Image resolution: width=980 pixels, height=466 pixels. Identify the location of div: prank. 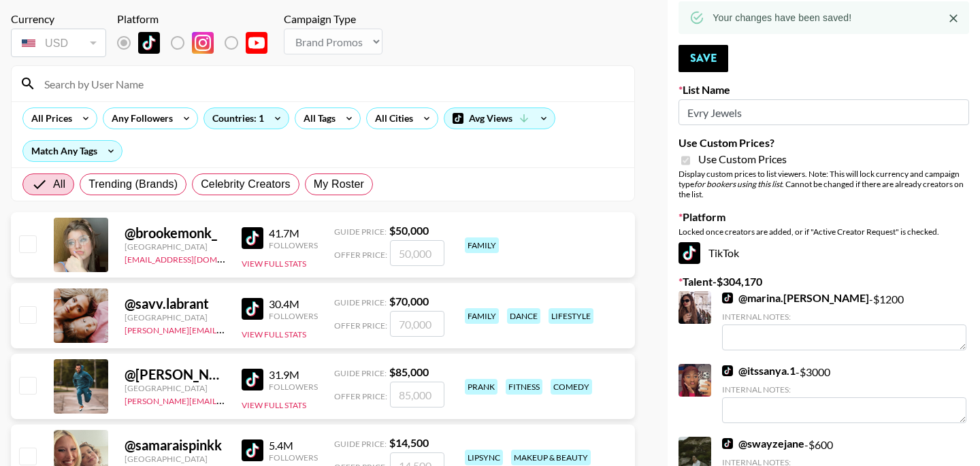
(481, 386).